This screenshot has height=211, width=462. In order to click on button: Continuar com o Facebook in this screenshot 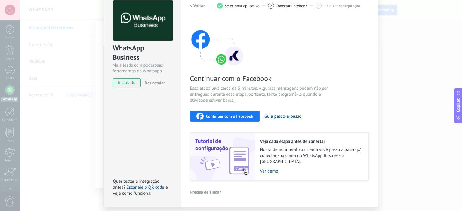, I will do `click(224, 116)`.